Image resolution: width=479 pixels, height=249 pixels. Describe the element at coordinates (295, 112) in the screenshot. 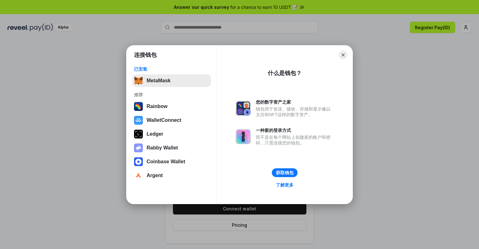

I see `div: 钱包用于发送、接收、存储和显示像以太坊和NFT这样的数字资产。` at that location.